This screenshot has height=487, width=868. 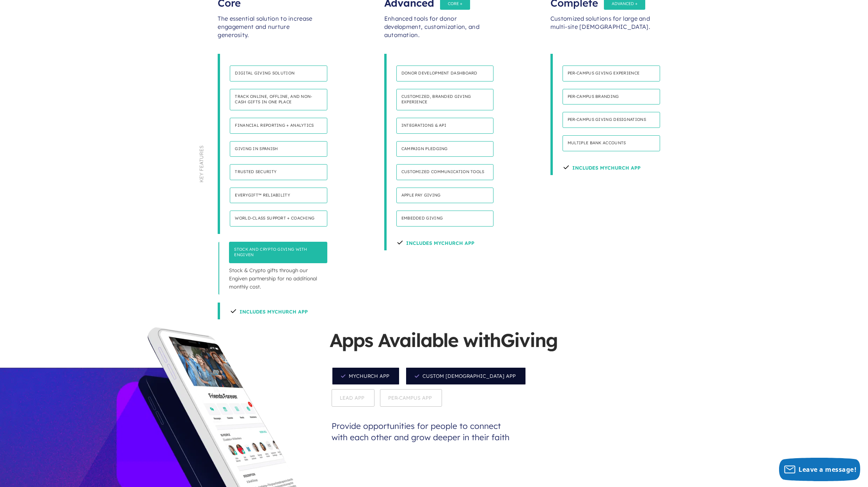 What do you see at coordinates (445, 74) in the screenshot?
I see `h4: Donor development dashboard` at bounding box center [445, 74].